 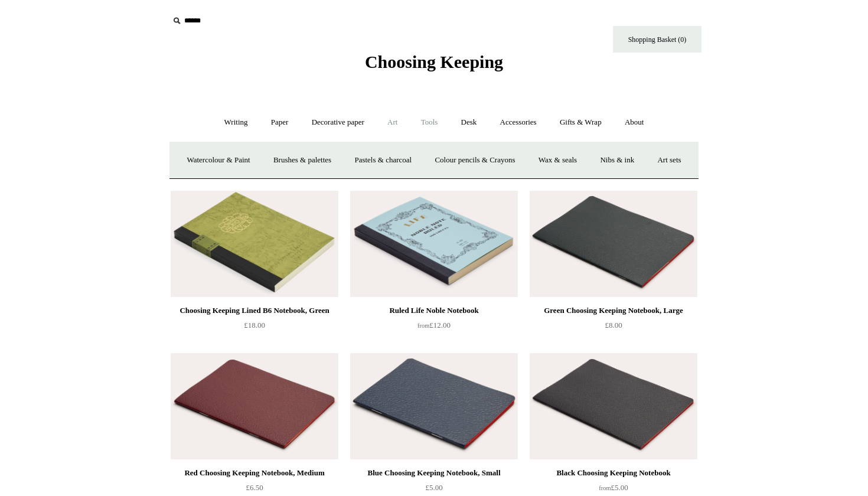 What do you see at coordinates (434, 325) in the screenshot?
I see `span: £12.00` at bounding box center [434, 325].